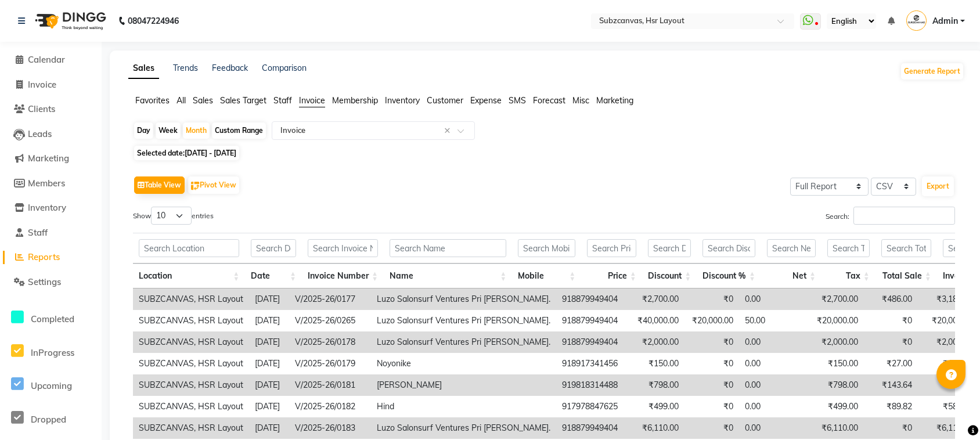  I want to click on span: Membership, so click(354, 101).